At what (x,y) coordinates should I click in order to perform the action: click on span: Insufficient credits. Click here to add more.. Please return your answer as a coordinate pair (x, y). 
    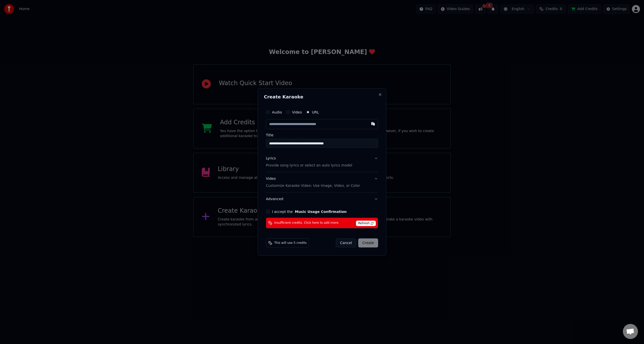
    Looking at the image, I should click on (307, 223).